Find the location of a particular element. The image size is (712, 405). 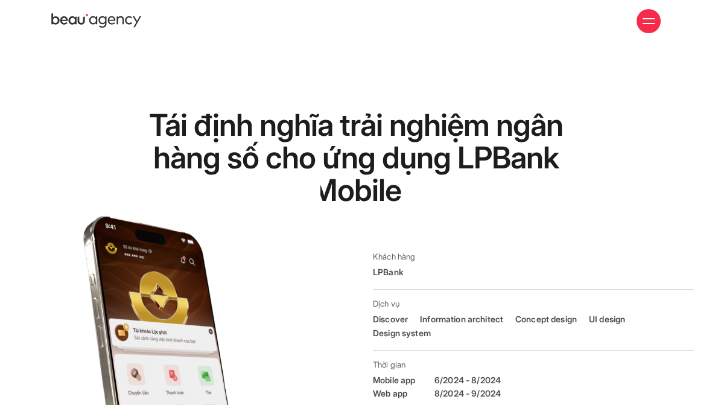

a: Concept design is located at coordinates (546, 319).